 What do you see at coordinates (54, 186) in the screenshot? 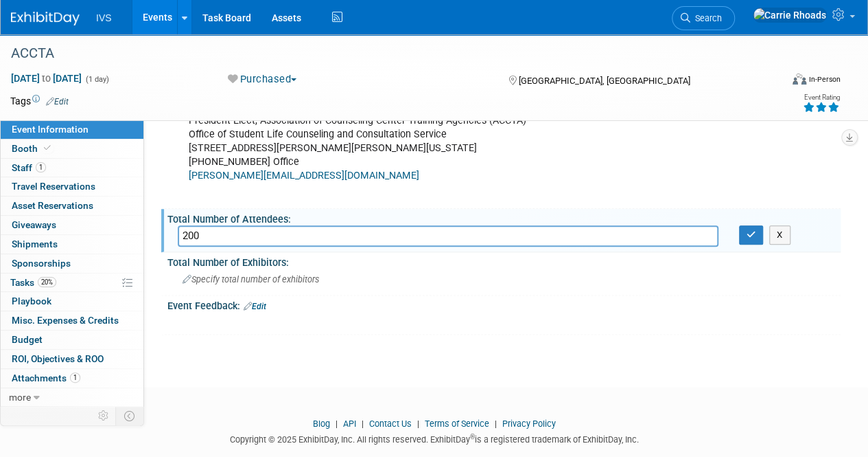
I see `span: Travel Reservations` at bounding box center [54, 186].